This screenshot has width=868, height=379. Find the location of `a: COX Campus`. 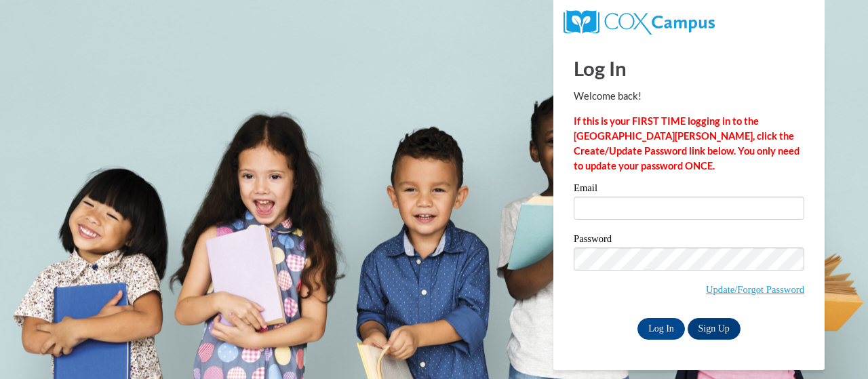

a: COX Campus is located at coordinates (639, 21).